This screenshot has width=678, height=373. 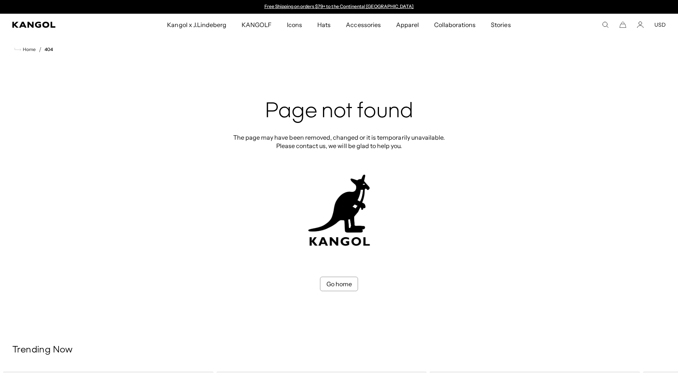 I want to click on h3: Trending Now, so click(x=339, y=350).